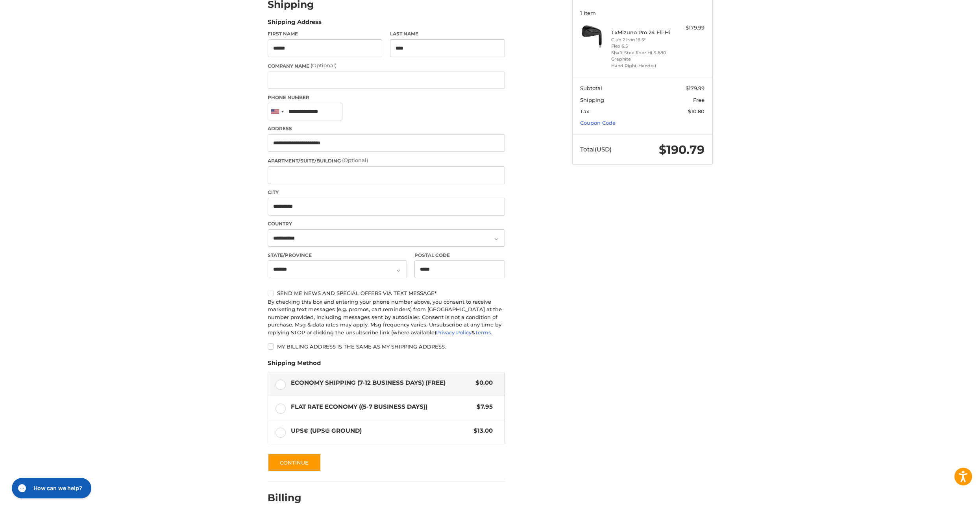 Image resolution: width=980 pixels, height=509 pixels. What do you see at coordinates (584, 112) in the screenshot?
I see `span: Tax` at bounding box center [584, 112].